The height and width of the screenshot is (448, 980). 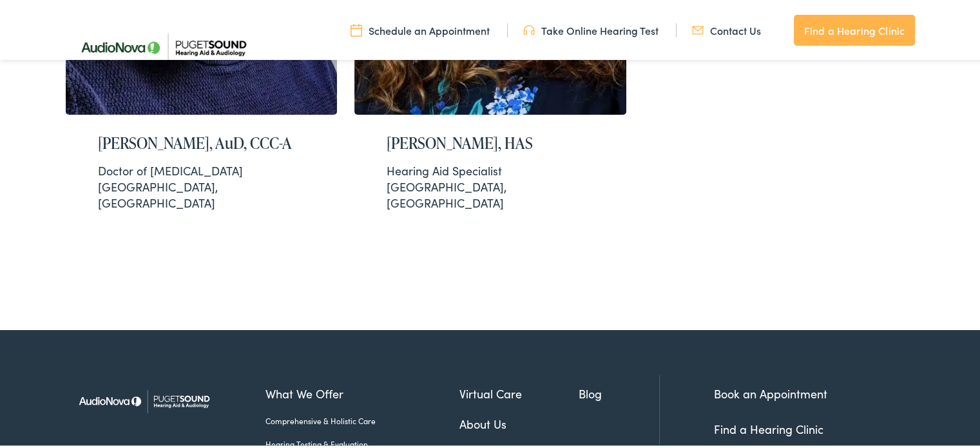 What do you see at coordinates (144, 399) in the screenshot?
I see `img: Puget Sound Hearing Aid & Audiology` at bounding box center [144, 399].